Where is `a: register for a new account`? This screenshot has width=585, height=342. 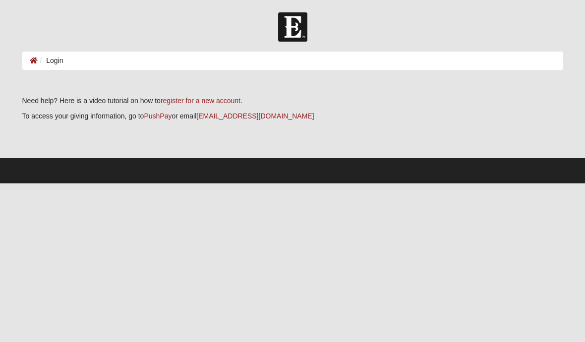 a: register for a new account is located at coordinates (200, 101).